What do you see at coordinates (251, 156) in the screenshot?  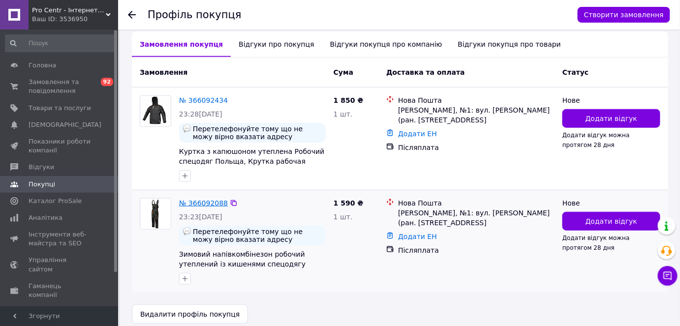 I see `a: Куртка з капюшоном утеплена Робочий спецодяг Польща, Крутка рабочая` at bounding box center [251, 156].